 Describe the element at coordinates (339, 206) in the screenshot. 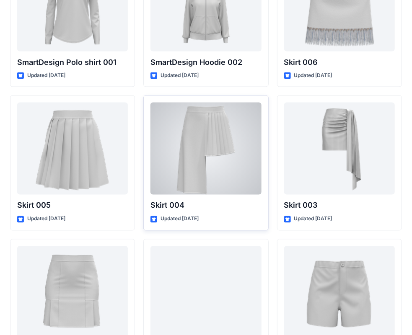

I see `p: Skirt 003` at that location.